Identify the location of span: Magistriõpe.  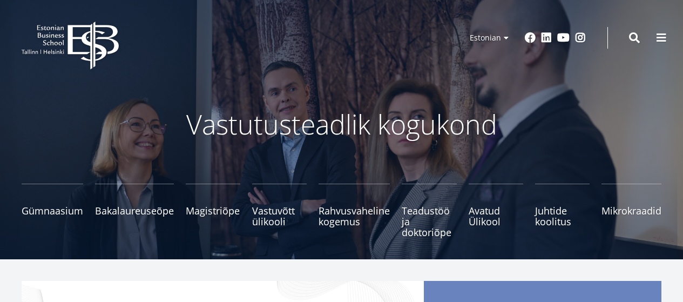
(213, 211).